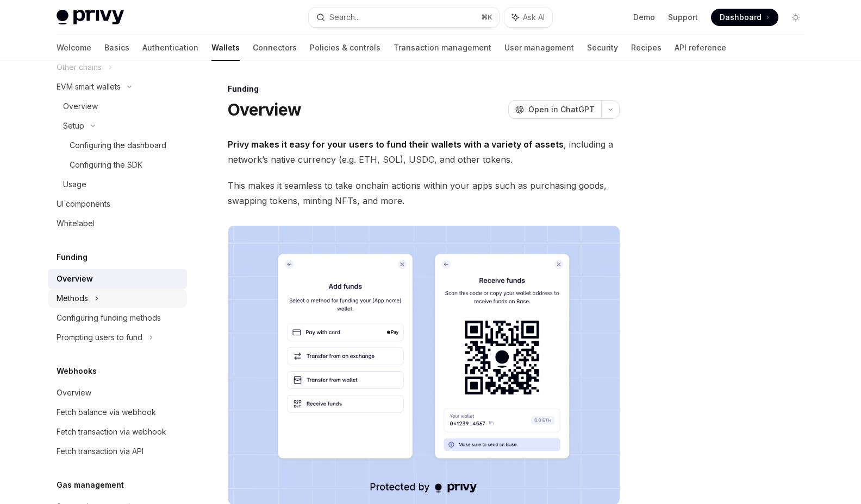 The height and width of the screenshot is (504, 861). What do you see at coordinates (683, 17) in the screenshot?
I see `a: Support` at bounding box center [683, 17].